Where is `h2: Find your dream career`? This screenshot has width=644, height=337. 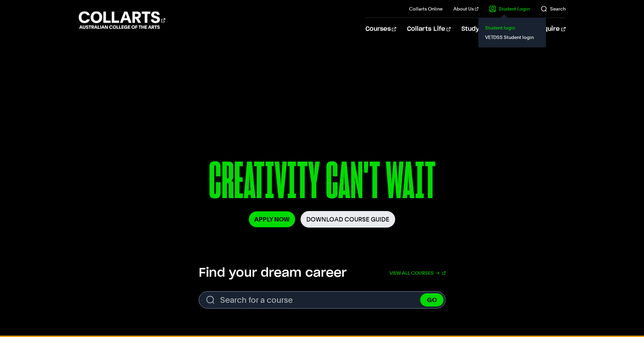
h2: Find your dream career is located at coordinates (272, 273).